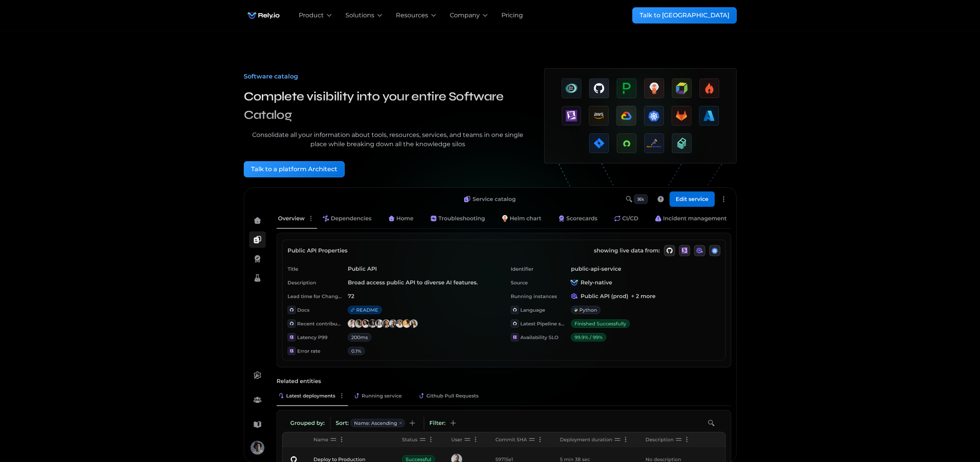 The height and width of the screenshot is (462, 980). What do you see at coordinates (640, 128) in the screenshot?
I see `a: open lightbox` at bounding box center [640, 128].